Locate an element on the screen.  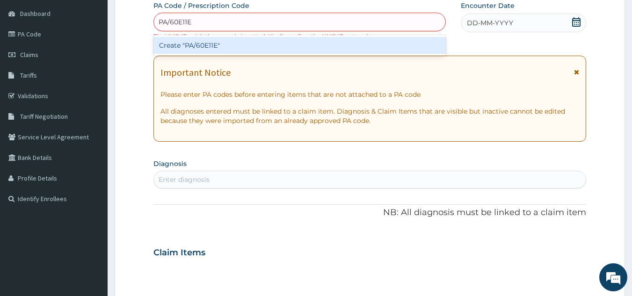
h3: Claim Items is located at coordinates (179, 253).